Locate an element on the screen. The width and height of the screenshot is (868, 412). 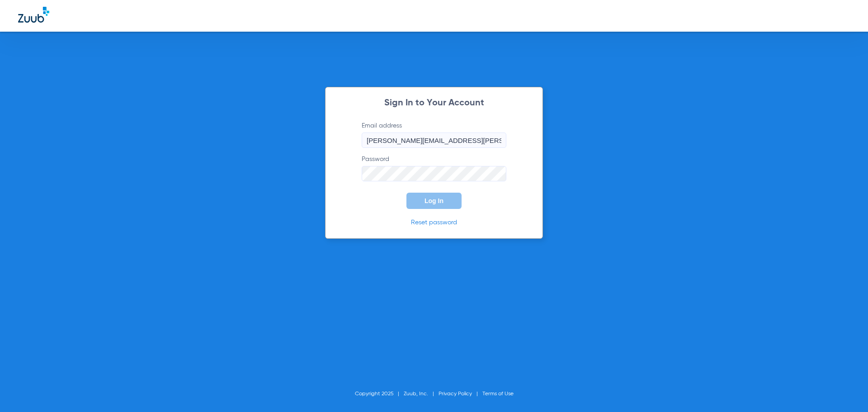
img: Zuub Logo is located at coordinates (33, 14).